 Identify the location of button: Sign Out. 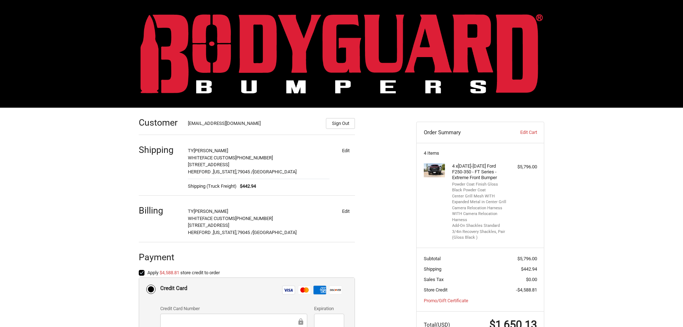
(340, 123).